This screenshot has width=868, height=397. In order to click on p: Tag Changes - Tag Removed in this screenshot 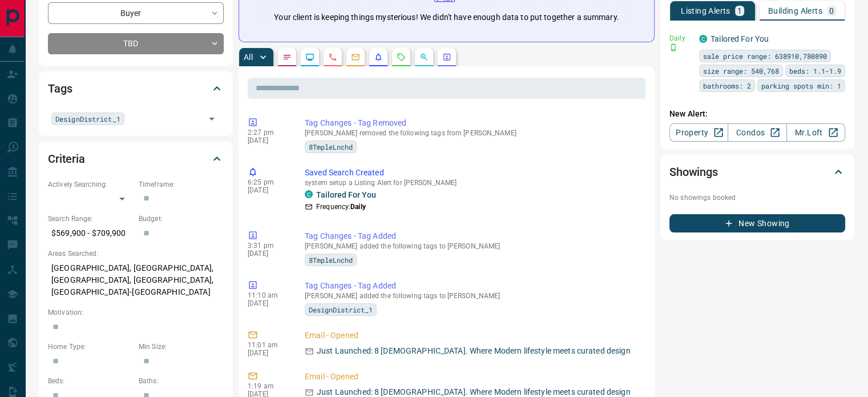, I will do `click(473, 123)`.